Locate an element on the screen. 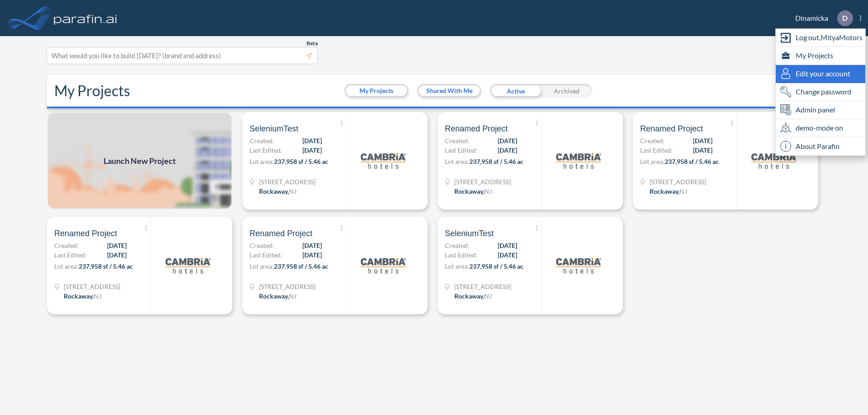 This screenshot has width=868, height=415. span: Edit your account is located at coordinates (822, 73).